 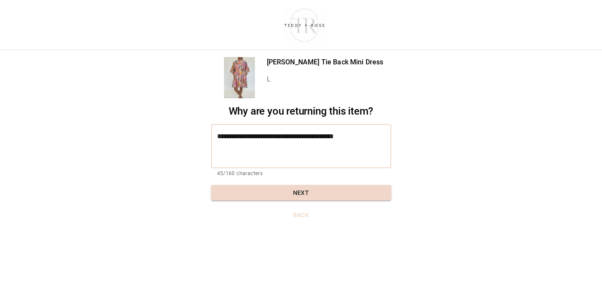 What do you see at coordinates (301, 111) in the screenshot?
I see `h2: Why are you returning this item?` at bounding box center [301, 111].